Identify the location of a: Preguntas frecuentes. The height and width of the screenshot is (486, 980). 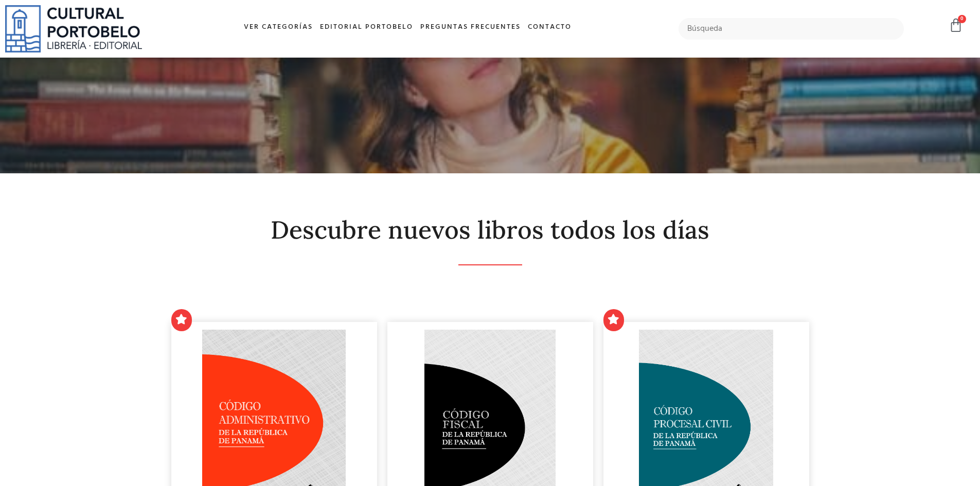
(470, 27).